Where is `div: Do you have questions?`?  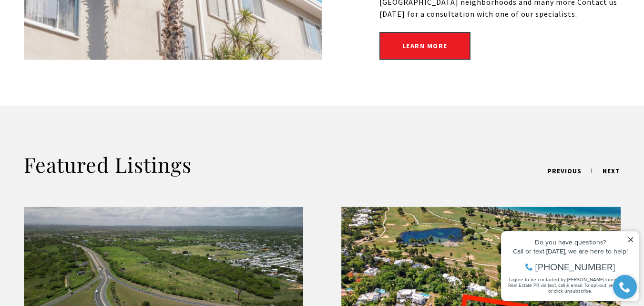
div: Do you have questions? is located at coordinates (74, 25).